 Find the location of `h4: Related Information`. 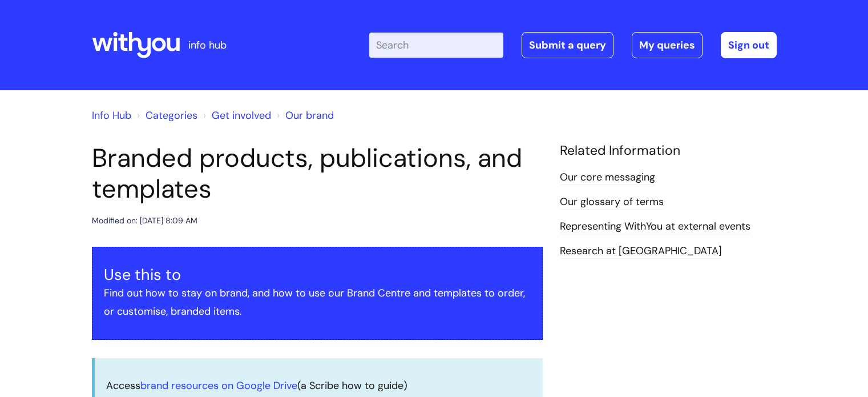

h4: Related Information is located at coordinates (668, 151).